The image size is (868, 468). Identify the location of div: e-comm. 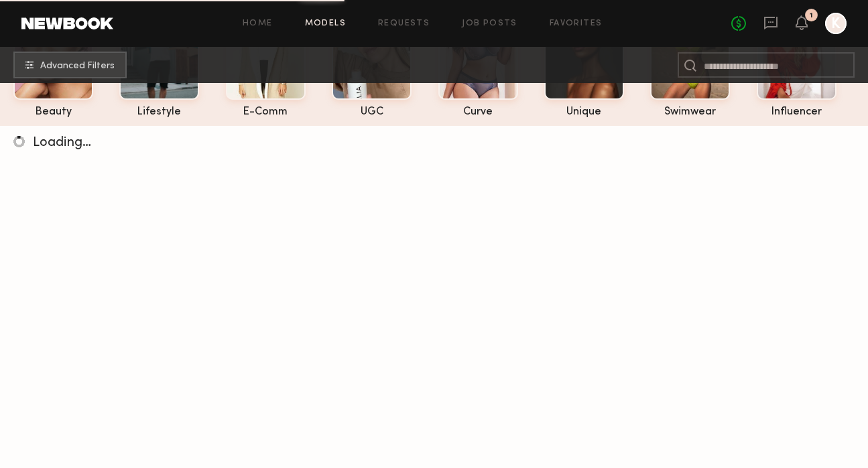
(265, 112).